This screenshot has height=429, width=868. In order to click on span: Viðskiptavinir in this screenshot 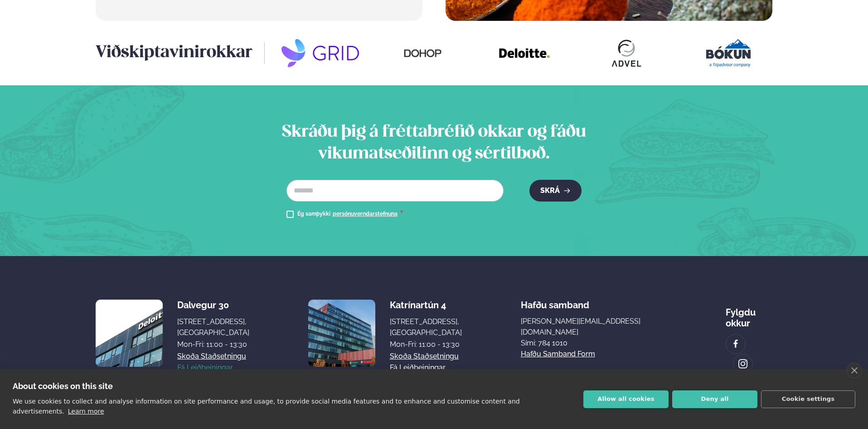, I will do `click(151, 53)`.